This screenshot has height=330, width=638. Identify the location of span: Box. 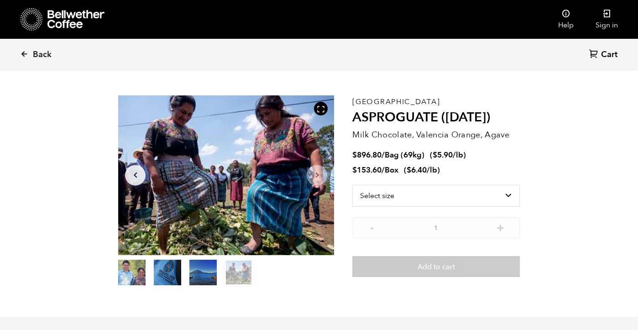
(392, 170).